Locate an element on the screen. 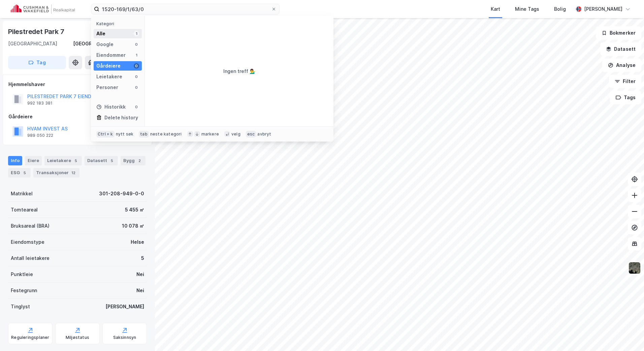 The height and width of the screenshot is (351, 644). div: Historikk is located at coordinates (111, 107).